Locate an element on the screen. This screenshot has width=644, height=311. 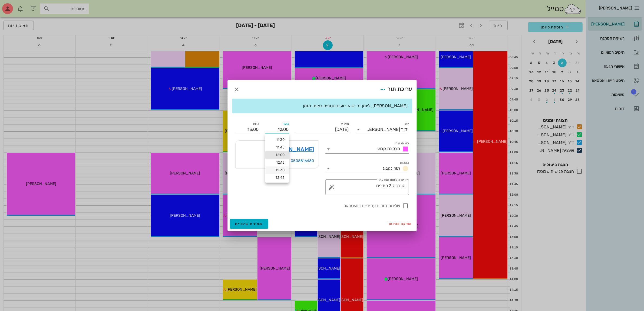
label: שליחת תורים עתידיים בוואטסאפ is located at coordinates (318, 206).